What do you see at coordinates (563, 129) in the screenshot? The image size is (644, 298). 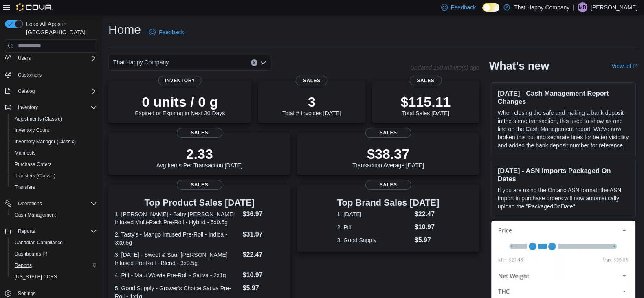 I see `p: When closing the safe and making a bank deposit in the same transaction, this used to show as one...` at bounding box center [563, 129].